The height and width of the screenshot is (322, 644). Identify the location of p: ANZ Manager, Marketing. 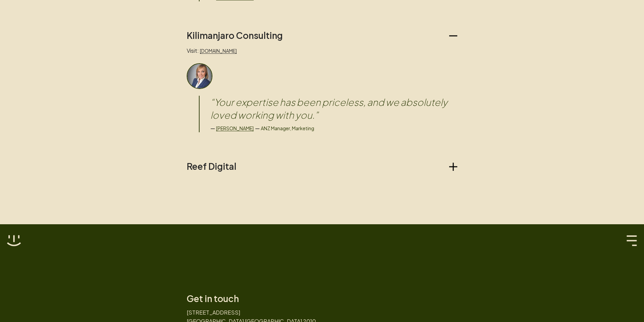
(287, 128).